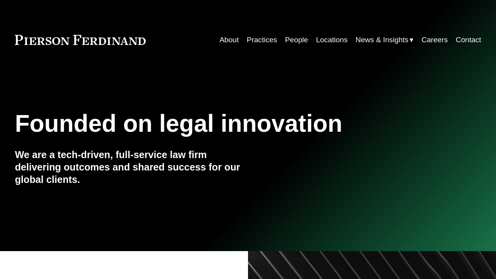  Describe the element at coordinates (332, 40) in the screenshot. I see `a: Locations` at that location.